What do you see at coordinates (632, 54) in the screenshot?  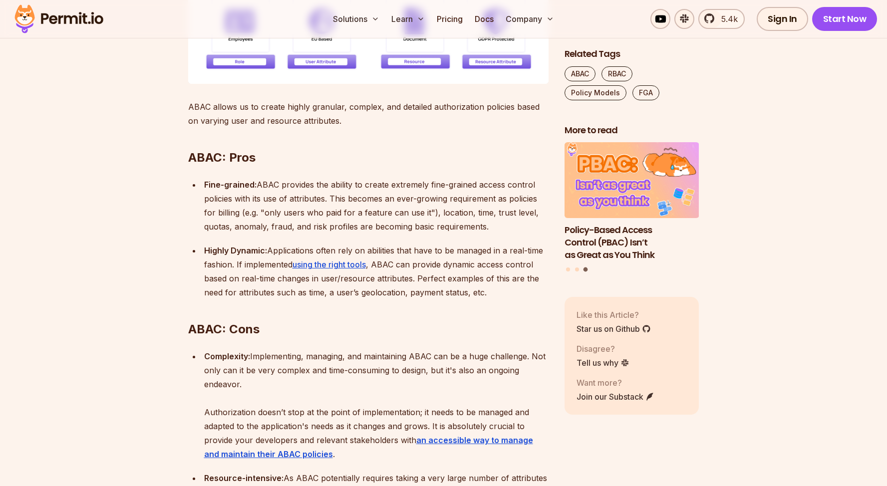 I see `h2: Related Tags` at bounding box center [632, 54].